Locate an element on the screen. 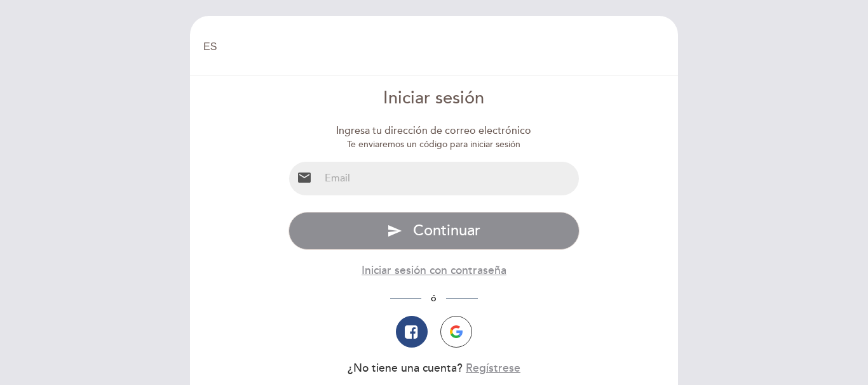 Image resolution: width=868 pixels, height=385 pixels. span: ¿No tiene una cuenta? is located at coordinates (405, 368).